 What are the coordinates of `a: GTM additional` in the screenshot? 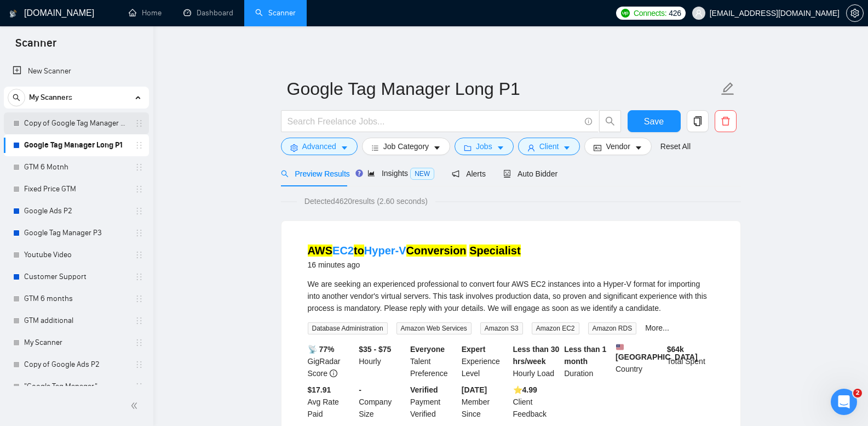 It's located at (76, 321).